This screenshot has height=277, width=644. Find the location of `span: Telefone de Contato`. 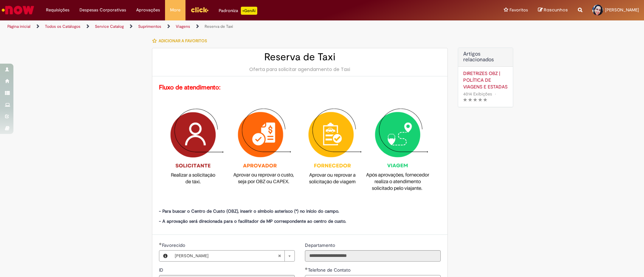

span: Telefone de Contato is located at coordinates (330, 270).